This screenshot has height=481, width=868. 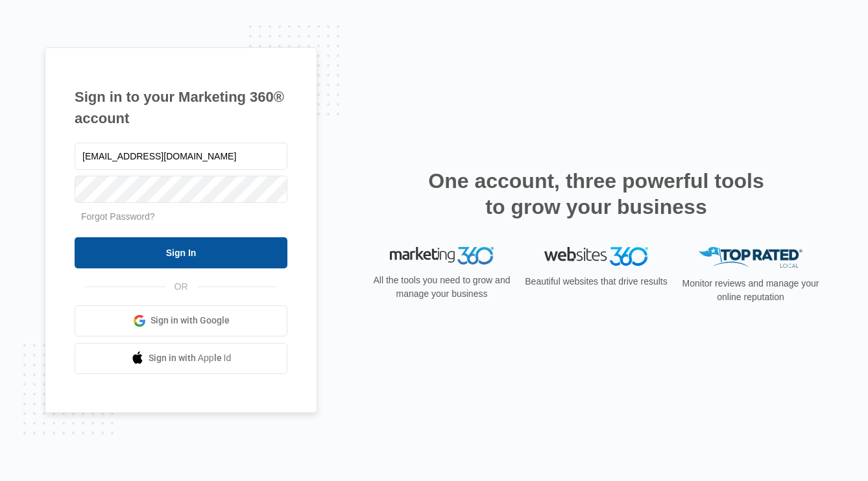 What do you see at coordinates (190, 358) in the screenshot?
I see `span: Sign in with Apple Id` at bounding box center [190, 358].